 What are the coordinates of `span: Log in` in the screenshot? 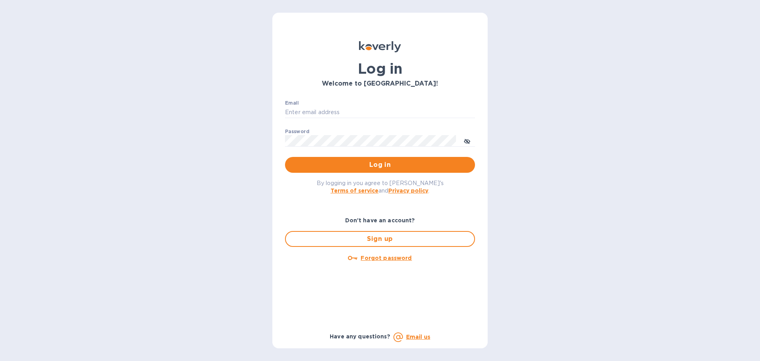 It's located at (380, 165).